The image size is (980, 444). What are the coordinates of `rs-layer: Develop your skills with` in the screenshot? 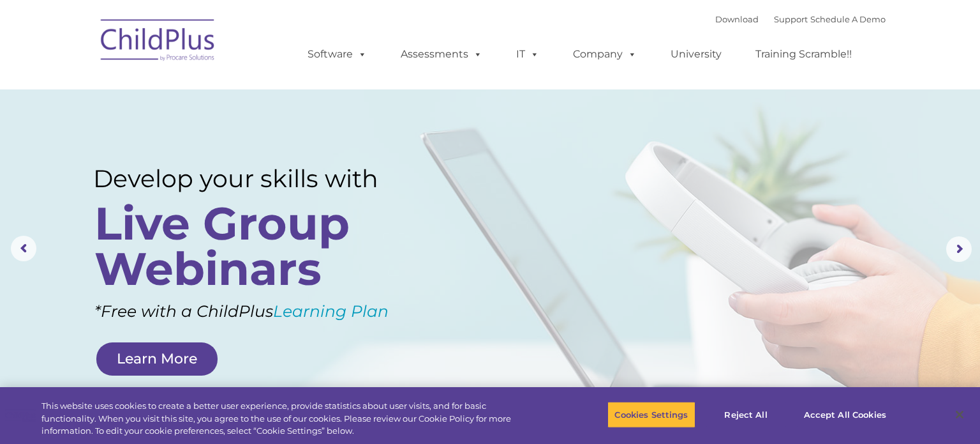 It's located at (255, 179).